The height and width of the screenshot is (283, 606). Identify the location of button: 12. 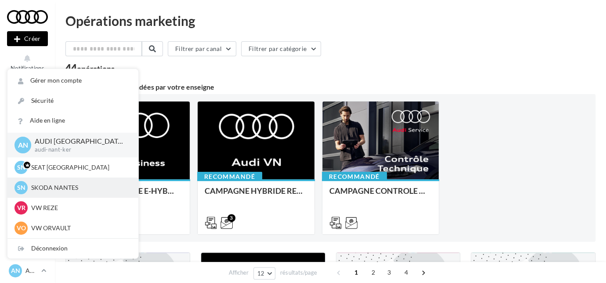
(264, 273).